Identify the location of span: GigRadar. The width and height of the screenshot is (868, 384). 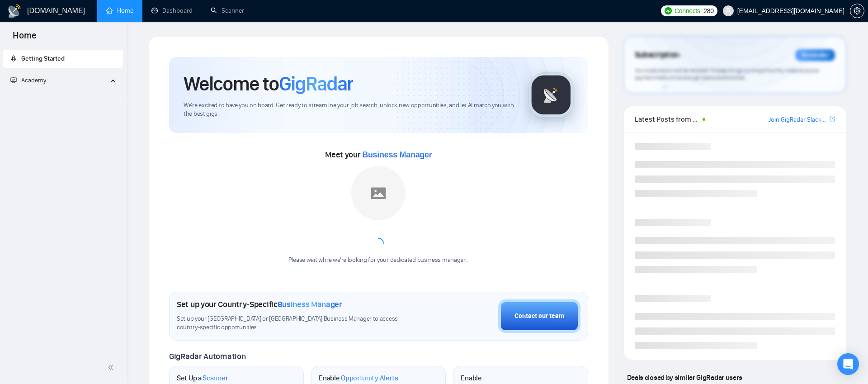
(316, 84).